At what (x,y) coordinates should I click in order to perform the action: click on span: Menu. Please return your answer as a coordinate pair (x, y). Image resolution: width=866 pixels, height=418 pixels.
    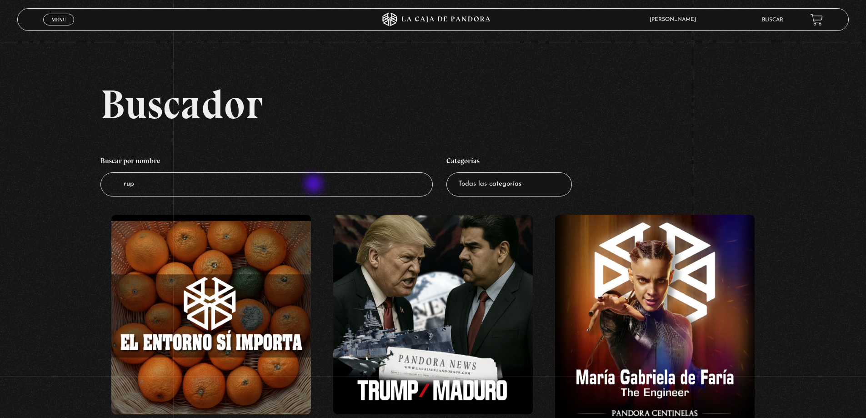
    Looking at the image, I should click on (59, 20).